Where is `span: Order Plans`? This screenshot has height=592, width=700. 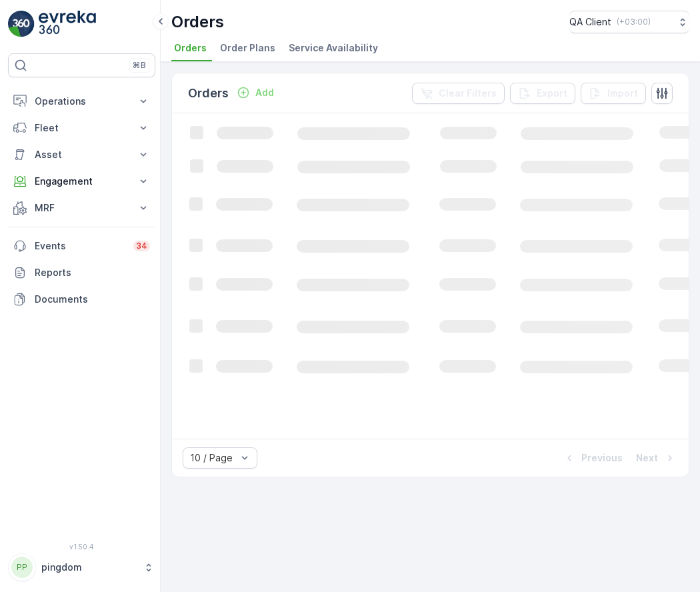
span: Order Plans is located at coordinates (247, 48).